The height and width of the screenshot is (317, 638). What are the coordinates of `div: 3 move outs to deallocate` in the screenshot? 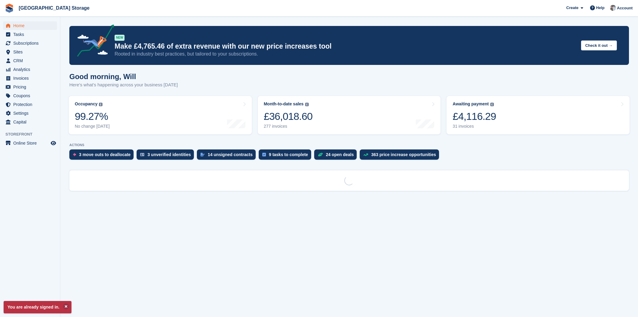 It's located at (105, 154).